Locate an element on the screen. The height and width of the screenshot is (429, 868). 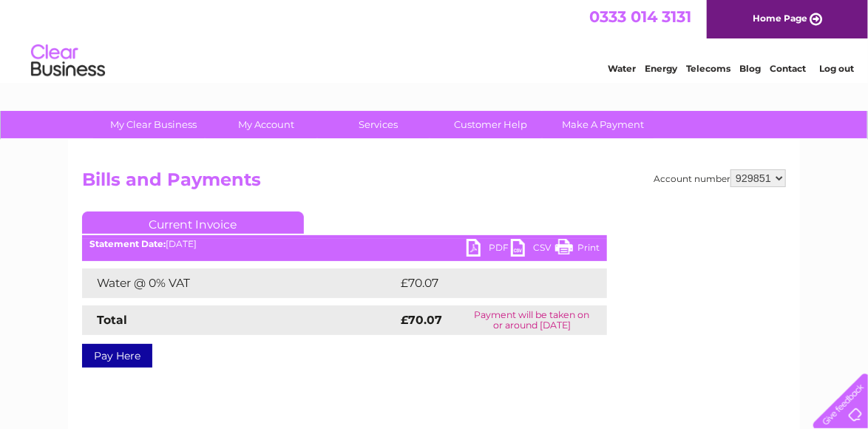
a: Energy is located at coordinates (661, 68).